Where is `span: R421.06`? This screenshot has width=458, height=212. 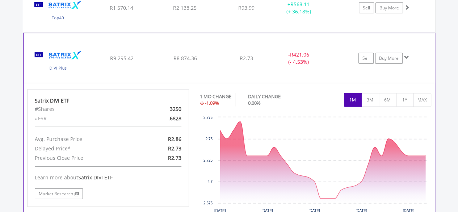
span: R421.06 is located at coordinates (299, 54).